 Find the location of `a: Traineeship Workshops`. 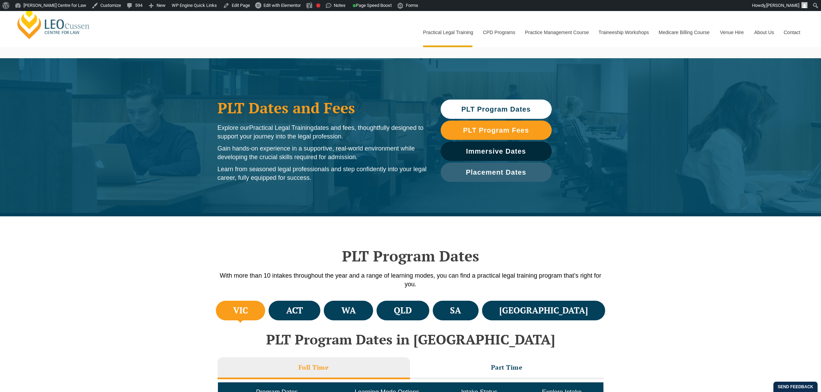

a: Traineeship Workshops is located at coordinates (623, 32).